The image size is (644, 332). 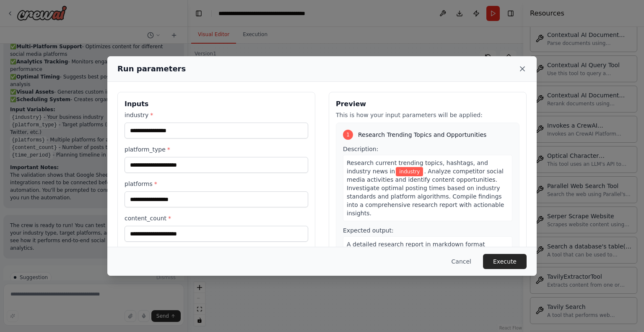 I want to click on span: Research Trending Topics and Opportunities, so click(x=422, y=135).